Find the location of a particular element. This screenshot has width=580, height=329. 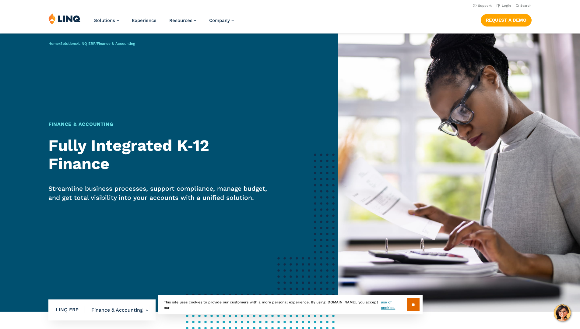

button: Open Search Bar is located at coordinates (524, 5).